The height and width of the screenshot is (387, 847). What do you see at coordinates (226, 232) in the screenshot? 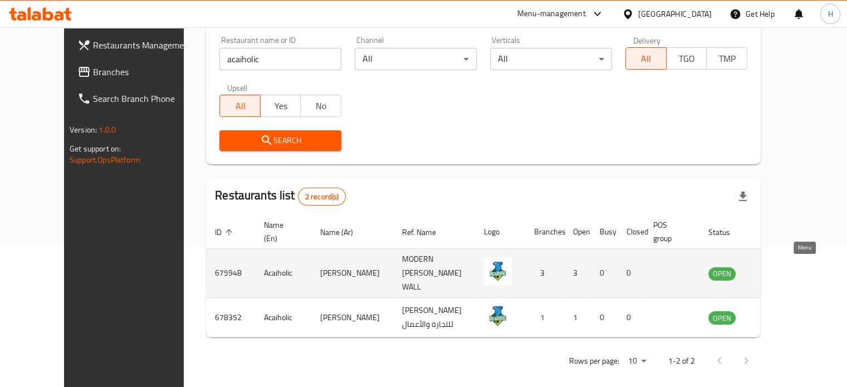
I see `span: ID` at bounding box center [226, 232].